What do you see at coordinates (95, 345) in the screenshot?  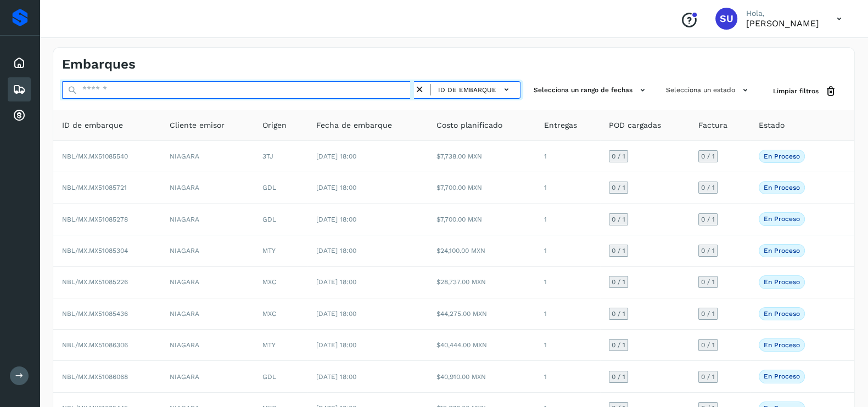 I see `span: NBL/MX.MX51086306` at bounding box center [95, 345].